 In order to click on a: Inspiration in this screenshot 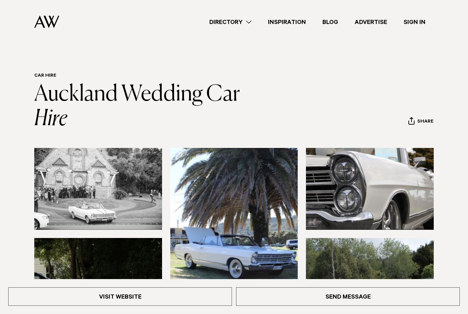, I will do `click(287, 22)`.